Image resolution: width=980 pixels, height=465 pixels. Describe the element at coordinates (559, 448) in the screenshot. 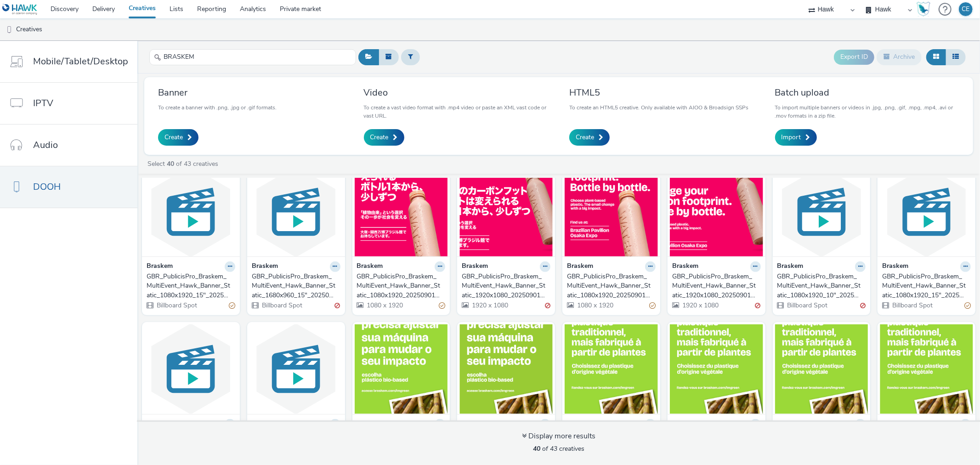

I see `span: of 43 creatives` at that location.